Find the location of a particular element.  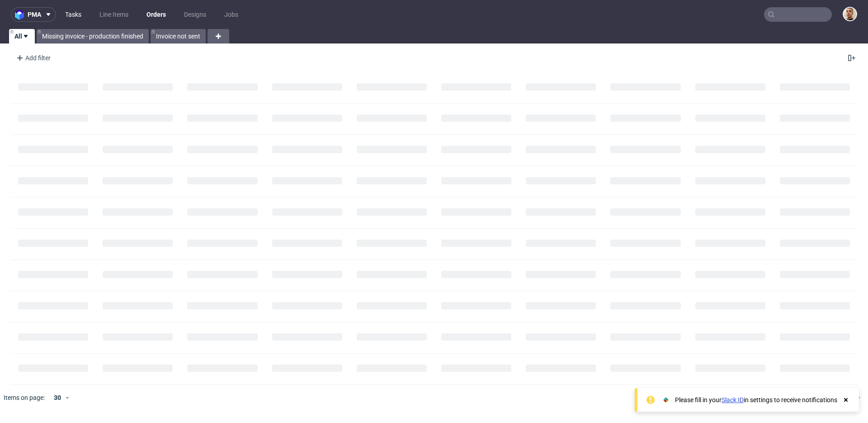

a: Jobs is located at coordinates (231, 15).